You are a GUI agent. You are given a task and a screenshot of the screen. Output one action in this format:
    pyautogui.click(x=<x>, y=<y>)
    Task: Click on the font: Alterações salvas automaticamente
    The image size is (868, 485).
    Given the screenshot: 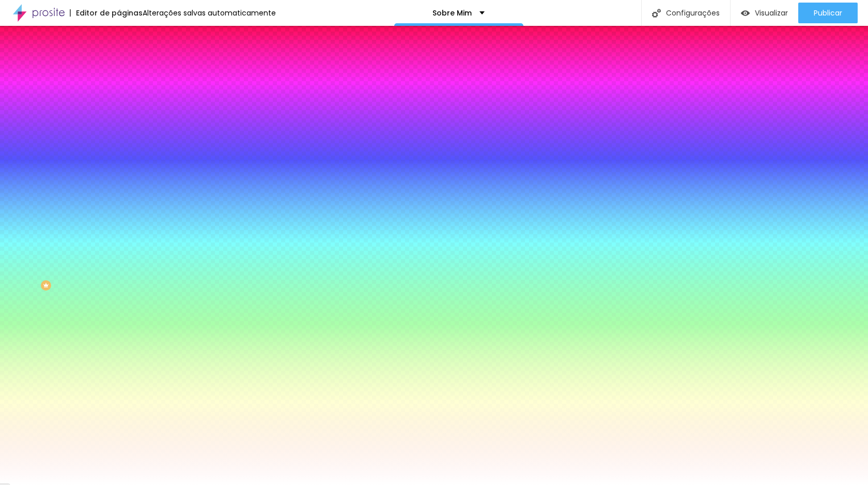 What is the action you would take?
    pyautogui.click(x=209, y=13)
    